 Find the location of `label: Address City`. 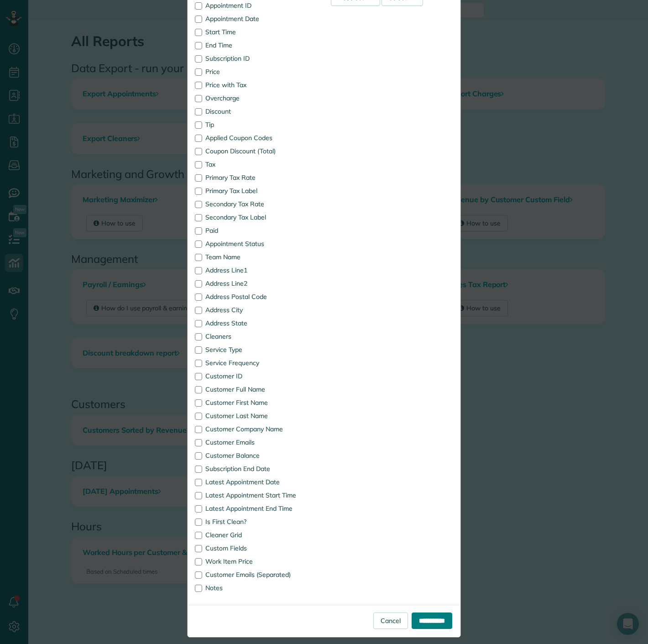

label: Address City is located at coordinates (256, 310).